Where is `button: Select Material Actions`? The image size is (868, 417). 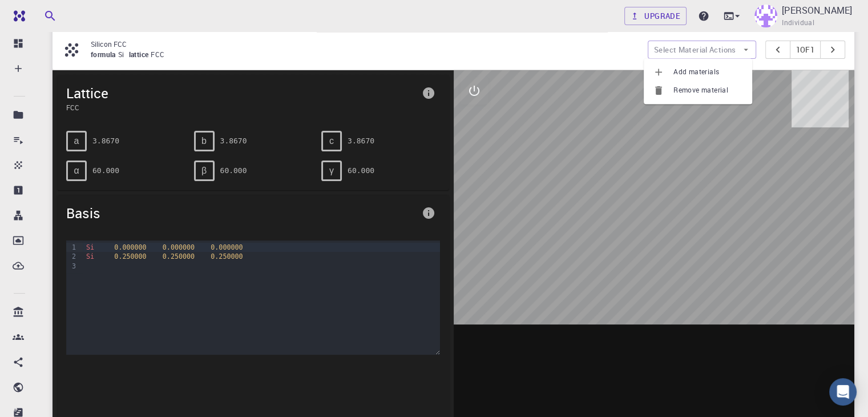
button: Select Material Actions is located at coordinates (702, 49).